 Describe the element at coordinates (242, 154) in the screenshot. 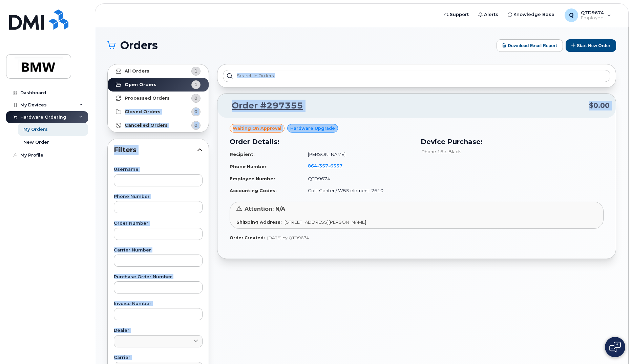

I see `strong: Recipient:` at that location.